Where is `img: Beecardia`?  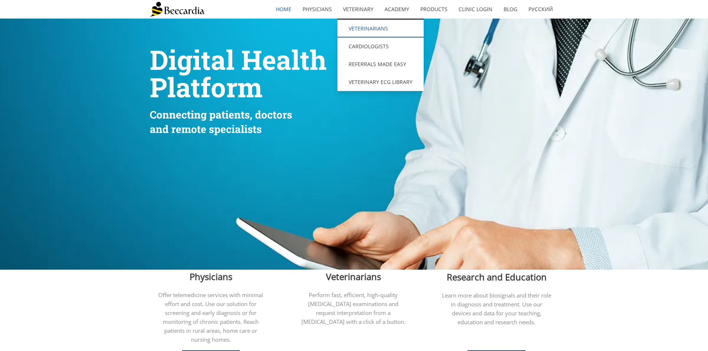 img: Beecardia is located at coordinates (177, 9).